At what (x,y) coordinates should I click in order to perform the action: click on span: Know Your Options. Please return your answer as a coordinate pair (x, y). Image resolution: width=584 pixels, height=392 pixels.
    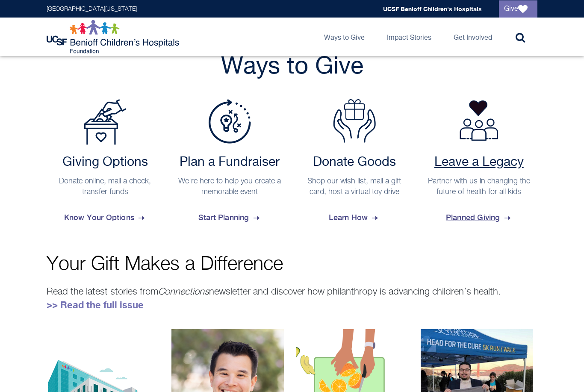
    Looking at the image, I should click on (105, 218).